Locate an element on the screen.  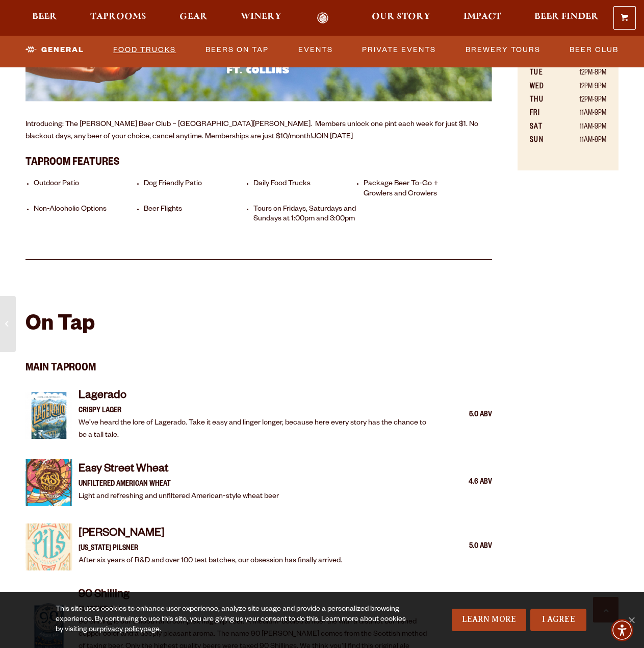
a: Impact is located at coordinates (482, 18).